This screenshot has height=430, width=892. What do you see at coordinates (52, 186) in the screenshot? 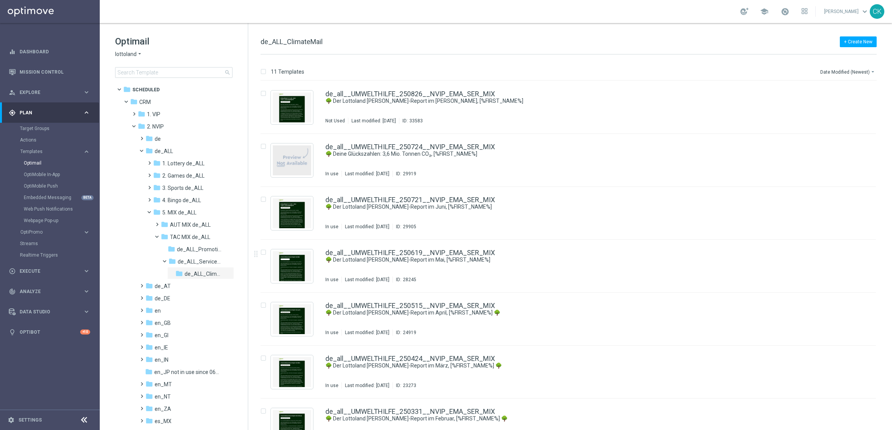
I see `a: OptiMobile Push` at bounding box center [52, 186].